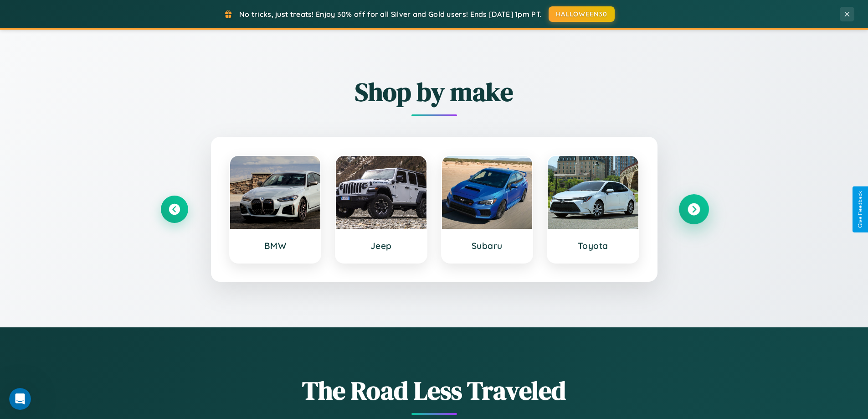  I want to click on div: Give Feedback, so click(860, 209).